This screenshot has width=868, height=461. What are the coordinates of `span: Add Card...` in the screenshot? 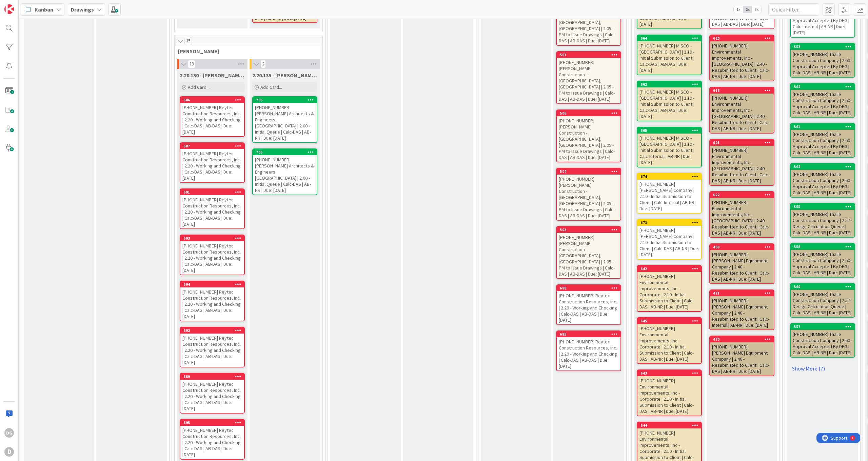 It's located at (198, 87).